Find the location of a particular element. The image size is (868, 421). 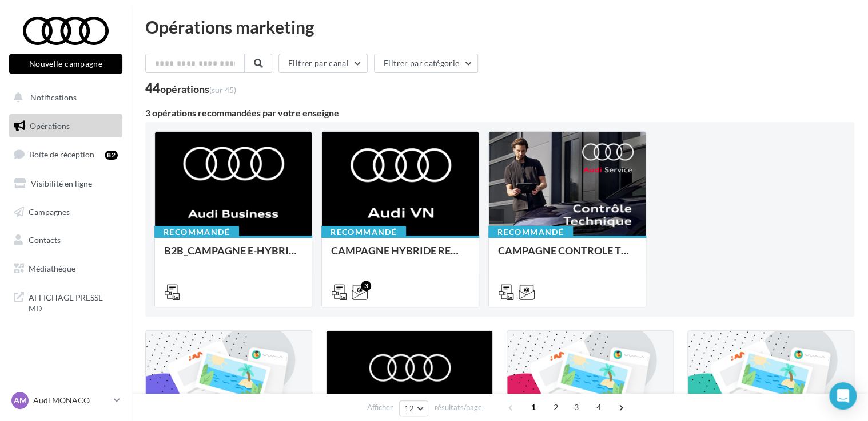

span: 12 is located at coordinates (409, 409).